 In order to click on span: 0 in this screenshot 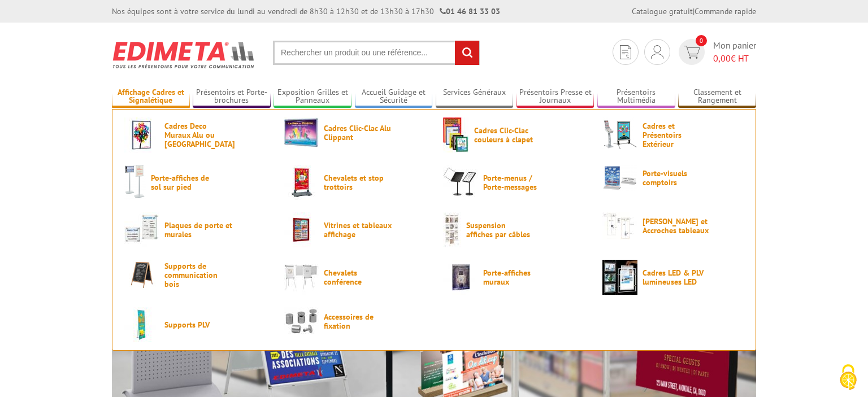, I will do `click(702, 41)`.